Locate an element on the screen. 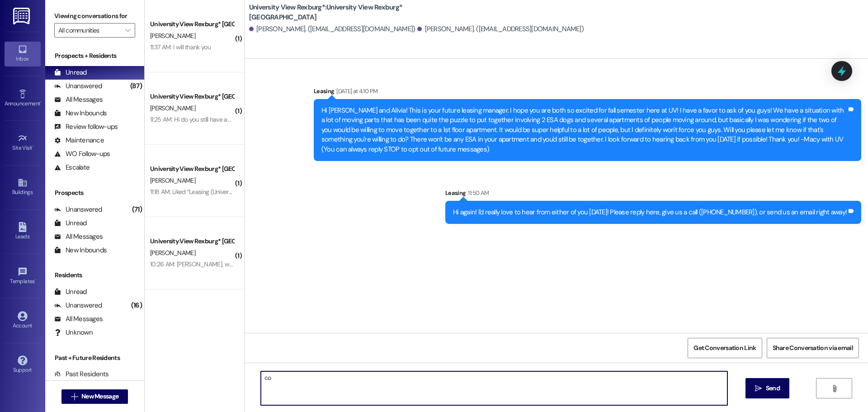  input: All communities is located at coordinates (90, 30).